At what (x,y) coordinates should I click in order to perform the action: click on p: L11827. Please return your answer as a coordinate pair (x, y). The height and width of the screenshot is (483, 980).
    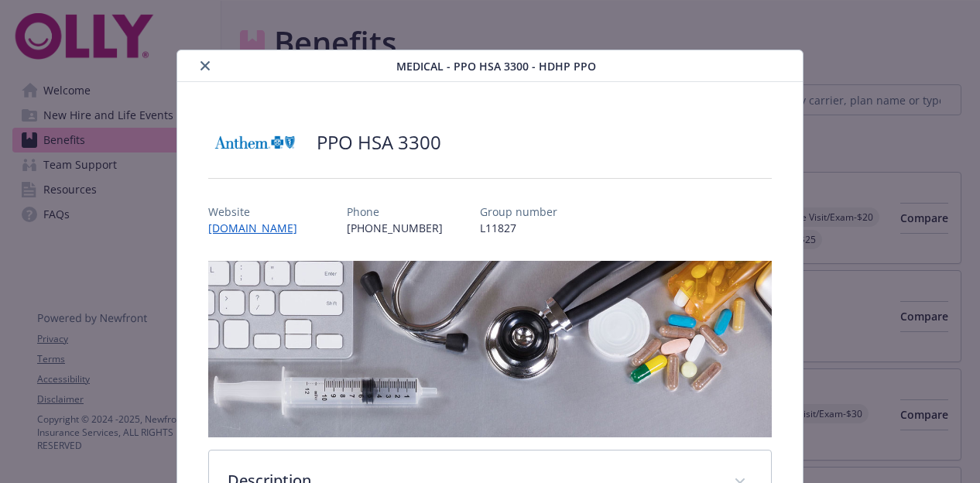
    Looking at the image, I should click on (518, 228).